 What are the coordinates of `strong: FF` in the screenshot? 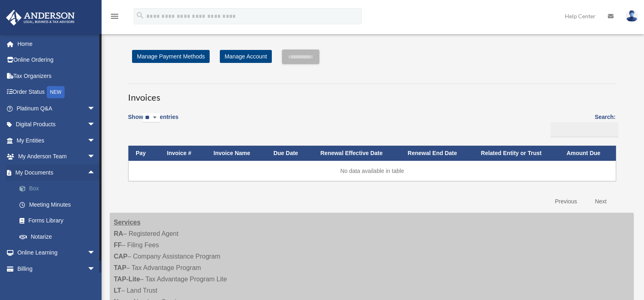 It's located at (118, 245).